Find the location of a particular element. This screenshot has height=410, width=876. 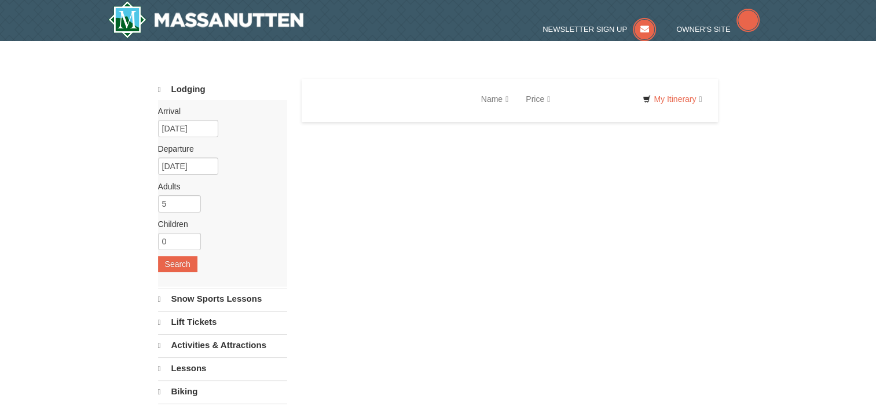

label: Children is located at coordinates (218, 224).